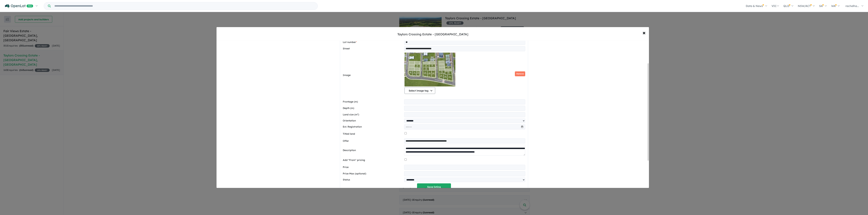 The height and width of the screenshot is (215, 868). I want to click on label: Street, so click(373, 49).